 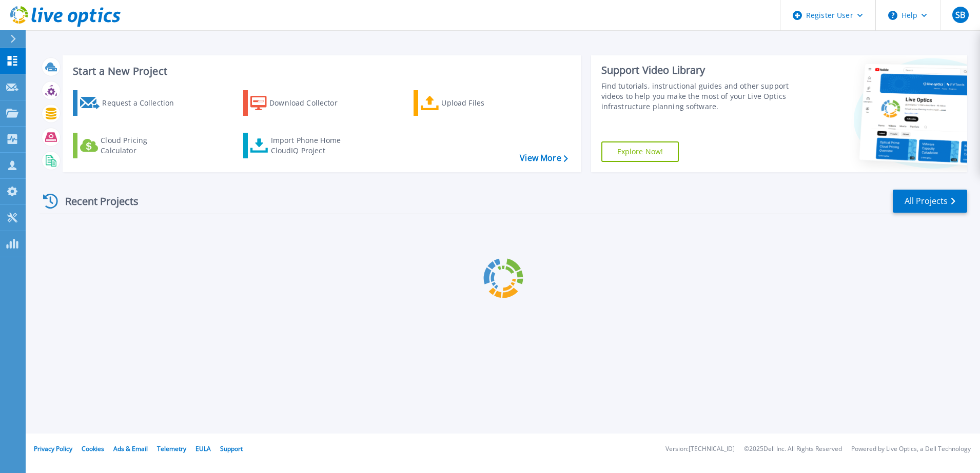 What do you see at coordinates (482, 103) in the screenshot?
I see `div: Upload Files` at bounding box center [482, 103].